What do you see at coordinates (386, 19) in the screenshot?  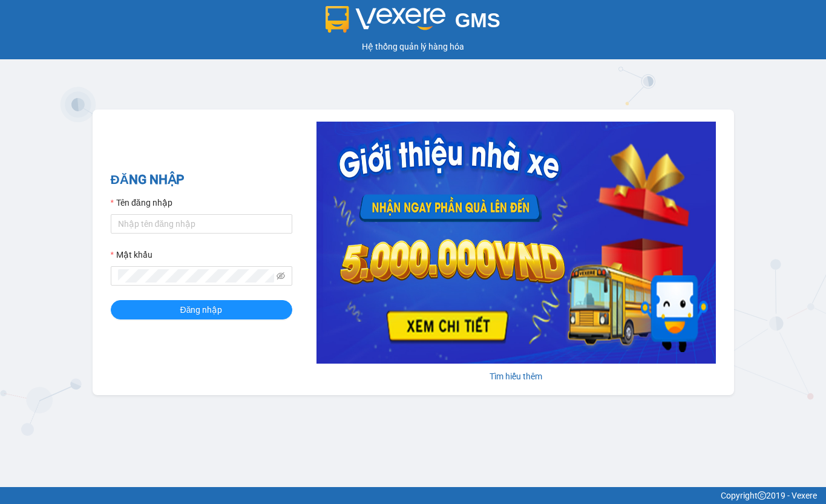 I see `img: logo 2` at bounding box center [386, 19].